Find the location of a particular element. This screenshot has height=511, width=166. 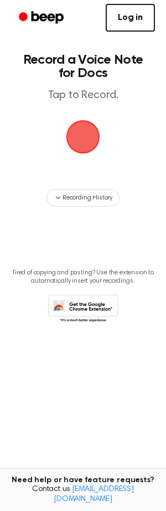

span: Contact us is located at coordinates (83, 494).